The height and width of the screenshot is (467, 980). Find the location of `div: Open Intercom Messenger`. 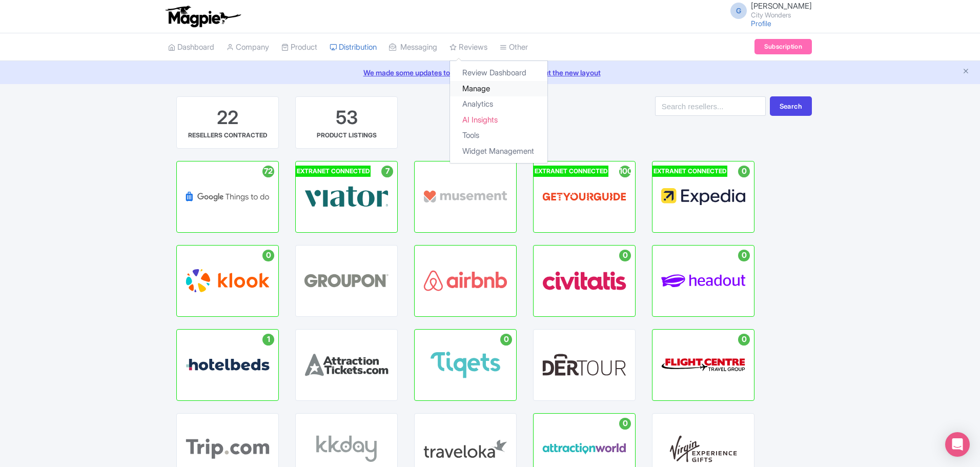

div: Open Intercom Messenger is located at coordinates (958, 445).